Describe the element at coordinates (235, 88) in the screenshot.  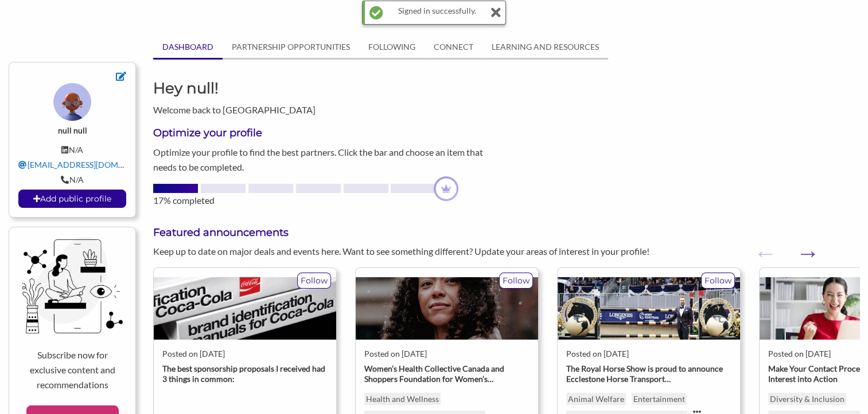
I see `h1: Hey null!` at that location.